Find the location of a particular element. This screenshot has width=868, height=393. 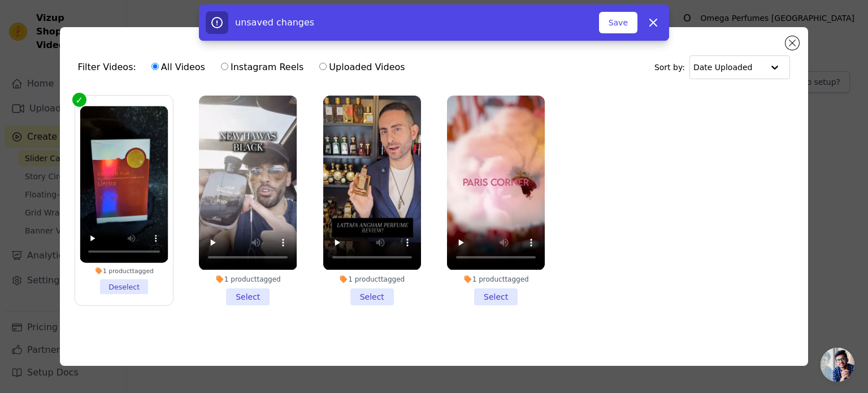

label: Uploaded Videos is located at coordinates (362, 68).